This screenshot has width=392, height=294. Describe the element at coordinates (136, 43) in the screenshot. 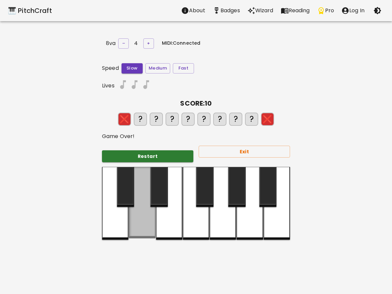

I see `h6: 4` at that location.